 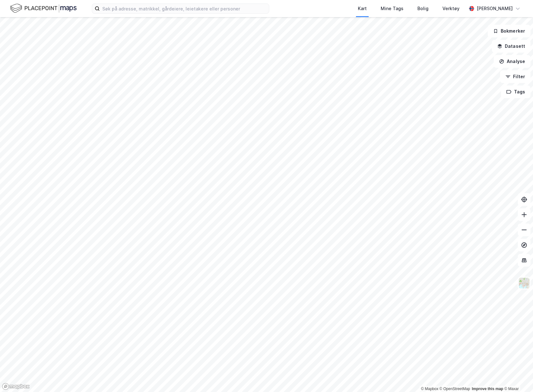 I want to click on div: Bolig, so click(x=423, y=9).